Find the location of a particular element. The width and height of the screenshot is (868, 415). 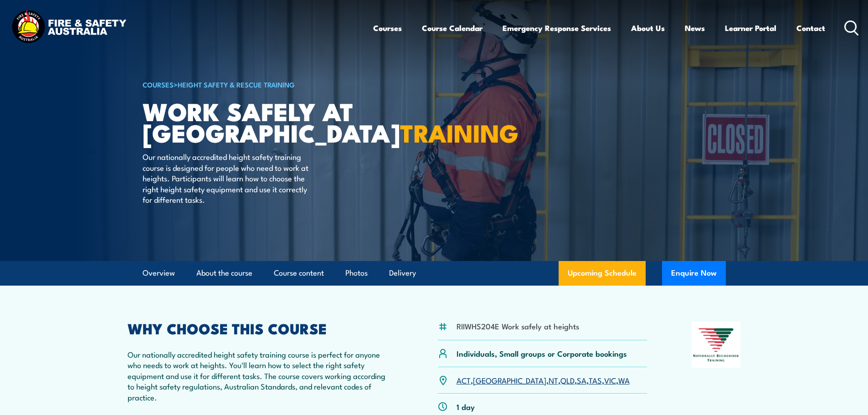

a: WA is located at coordinates (624, 380).